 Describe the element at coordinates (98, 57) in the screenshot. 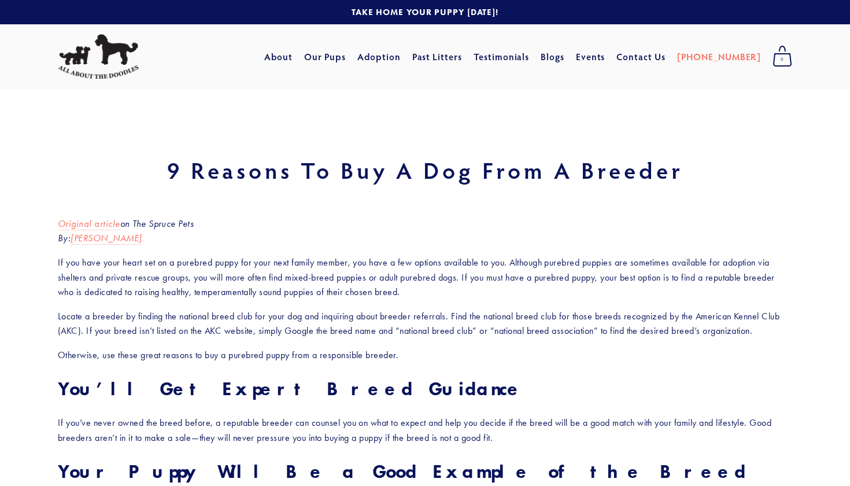

I see `img: All About The Doodles` at that location.